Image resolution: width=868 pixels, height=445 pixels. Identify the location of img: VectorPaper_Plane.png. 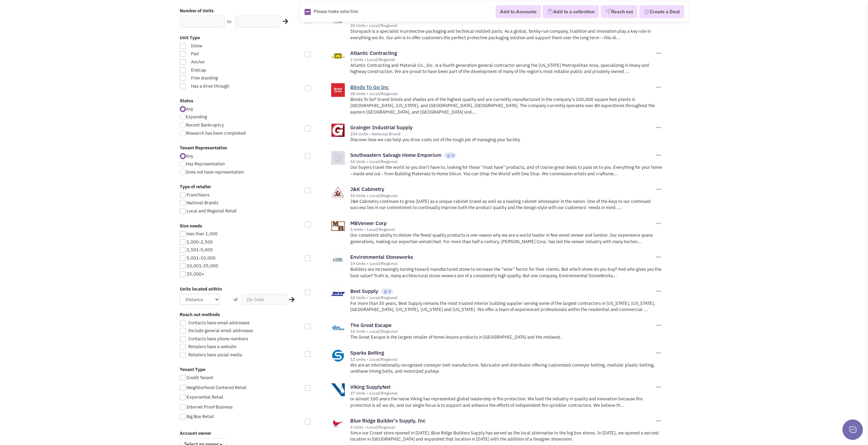
(608, 11).